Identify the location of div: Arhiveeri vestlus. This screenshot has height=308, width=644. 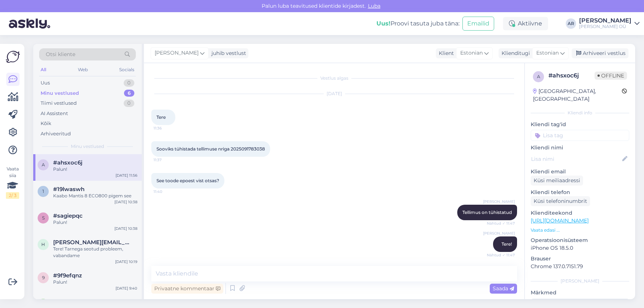
(600, 53).